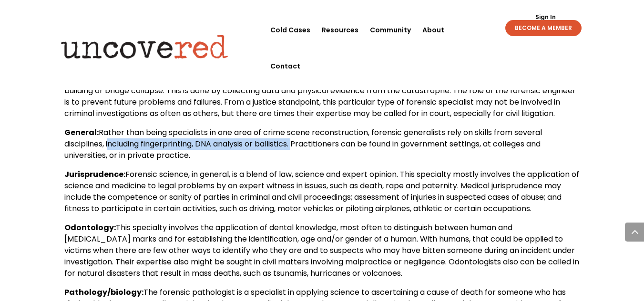  Describe the element at coordinates (544, 28) in the screenshot. I see `a: BECOME A MEMBER` at that location.